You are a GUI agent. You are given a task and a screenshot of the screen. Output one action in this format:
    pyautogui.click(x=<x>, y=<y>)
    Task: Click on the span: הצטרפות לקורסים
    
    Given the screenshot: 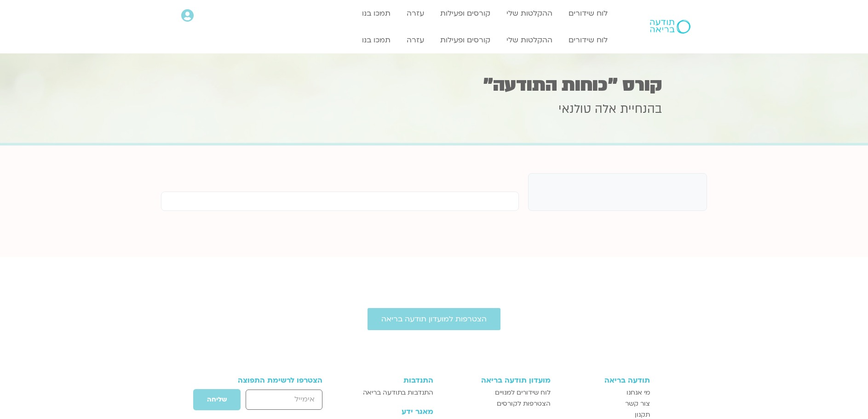 What is the action you would take?
    pyautogui.click(x=524, y=403)
    